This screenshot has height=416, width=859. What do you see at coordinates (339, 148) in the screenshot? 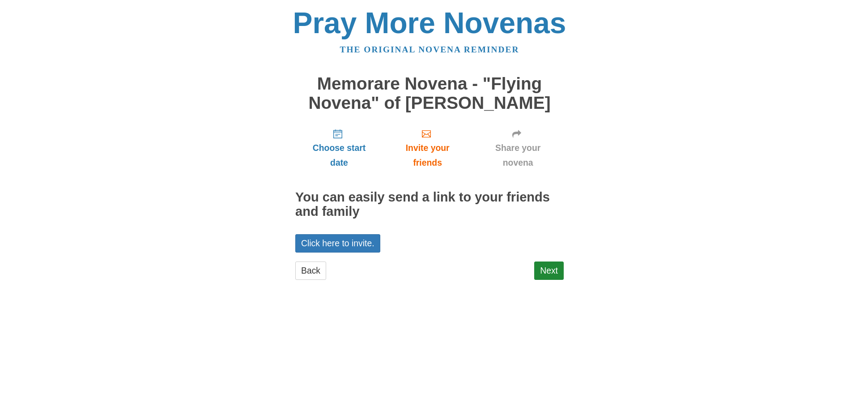
I see `a: Choose start date` at bounding box center [339, 148].